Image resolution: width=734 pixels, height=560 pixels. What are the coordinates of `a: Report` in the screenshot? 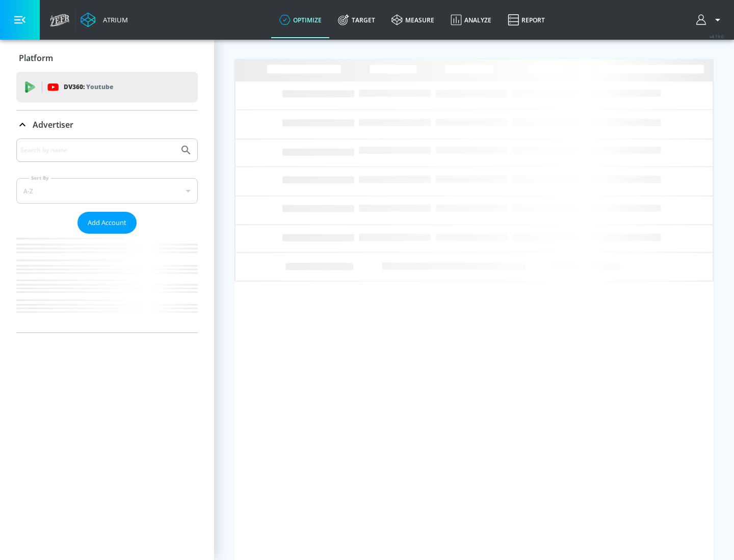 It's located at (526, 20).